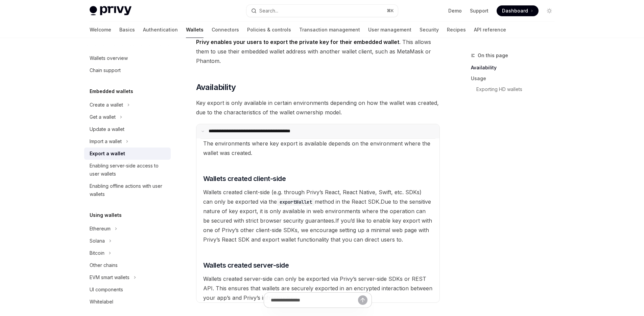 The image size is (644, 316). Describe the element at coordinates (493, 56) in the screenshot. I see `span: On this page` at that location.